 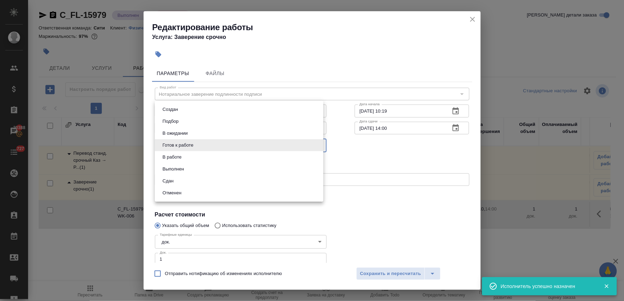 I want to click on button: В ожидании, so click(x=175, y=133).